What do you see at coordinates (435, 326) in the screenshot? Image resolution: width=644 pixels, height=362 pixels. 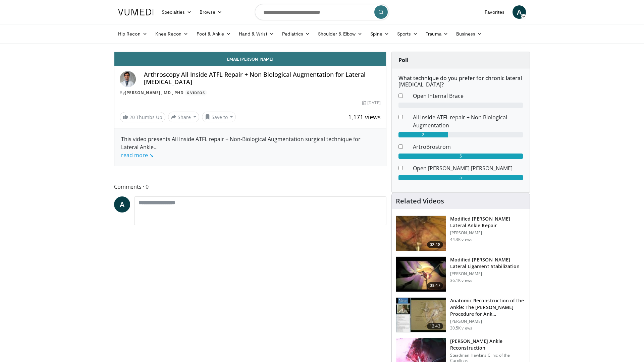 I see `span: 12:43` at bounding box center [435, 326].